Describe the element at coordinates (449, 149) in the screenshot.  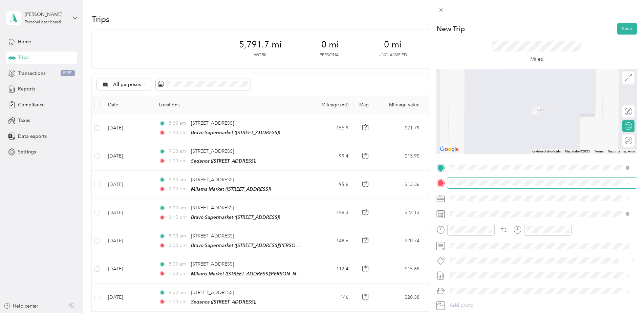
I see `a: Open this area in Google Maps (opens a new window)` at that location.